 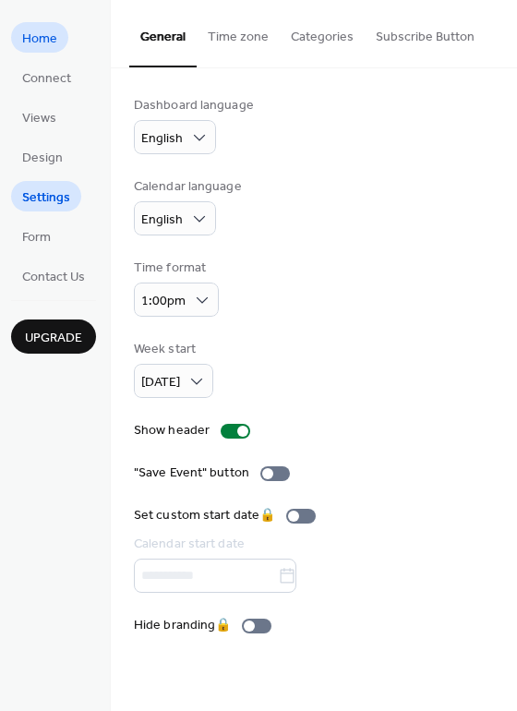 I want to click on span: Form, so click(x=36, y=237).